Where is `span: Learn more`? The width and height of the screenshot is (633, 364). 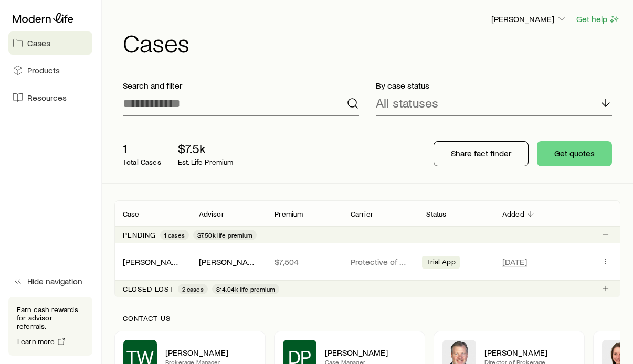 span: Learn more is located at coordinates (36, 341).